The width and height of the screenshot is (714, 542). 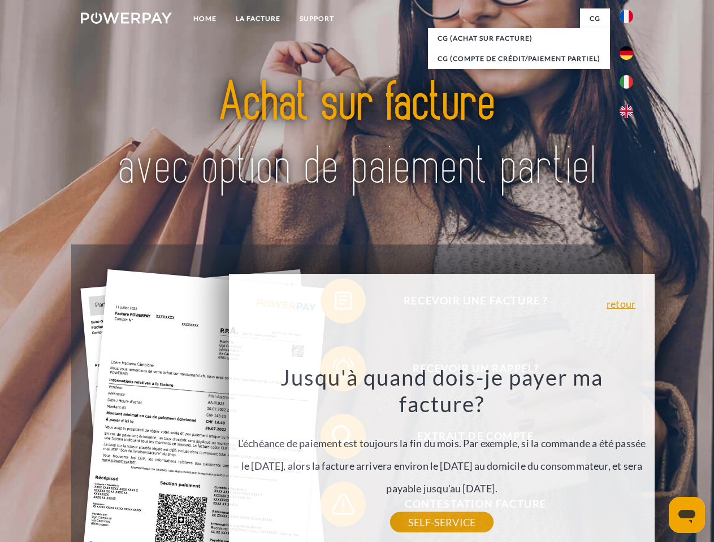 What do you see at coordinates (258, 19) in the screenshot?
I see `a: LA FACTURE` at bounding box center [258, 19].